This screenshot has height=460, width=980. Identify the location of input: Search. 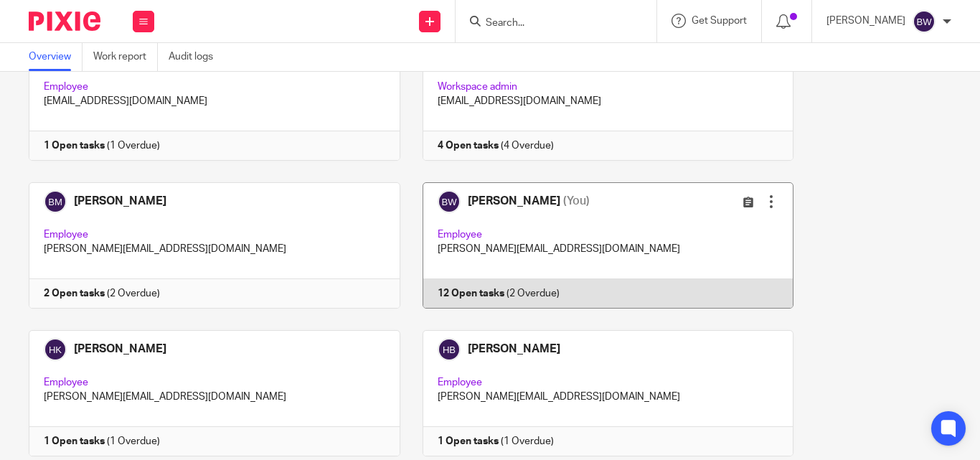
(549, 24).